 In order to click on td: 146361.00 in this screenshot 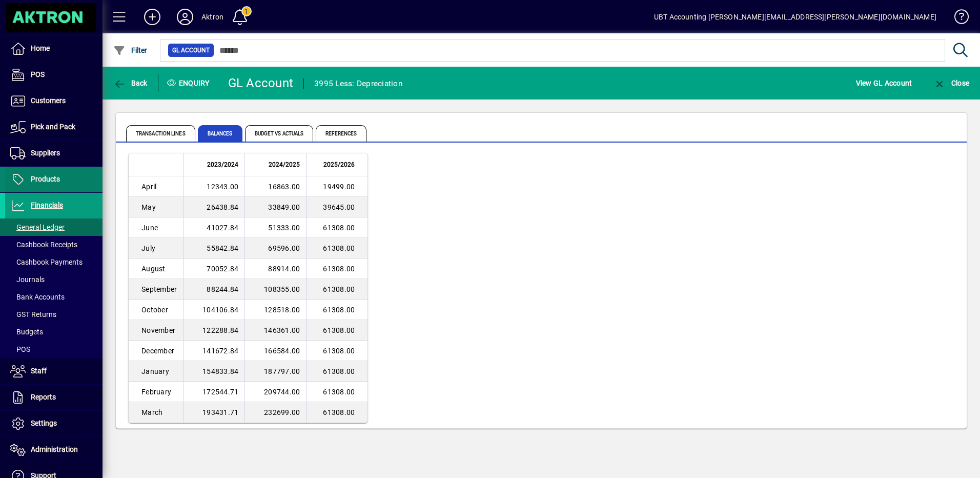, I will do `click(275, 330)`.